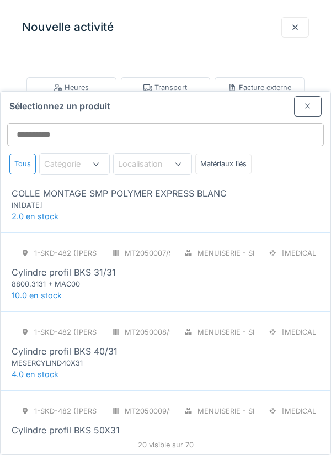  What do you see at coordinates (224, 164) in the screenshot?
I see `div: Matériaux liés` at bounding box center [224, 164].